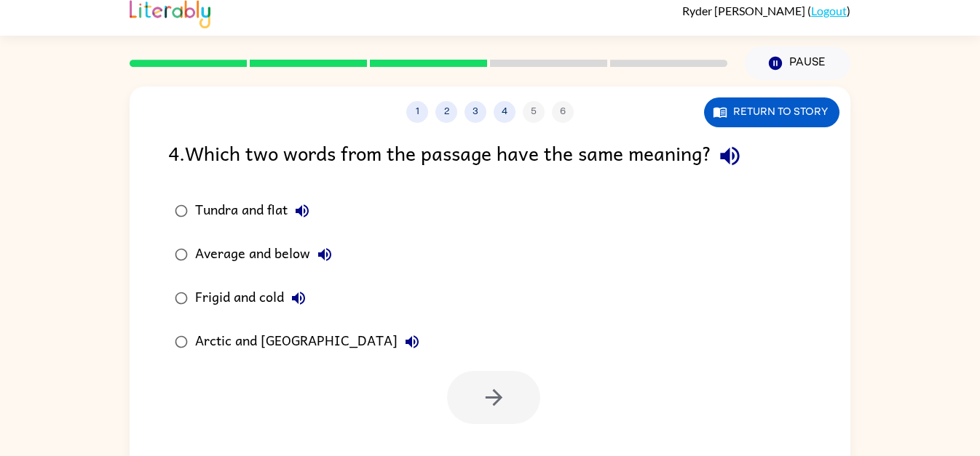  I want to click on button: 1, so click(417, 112).